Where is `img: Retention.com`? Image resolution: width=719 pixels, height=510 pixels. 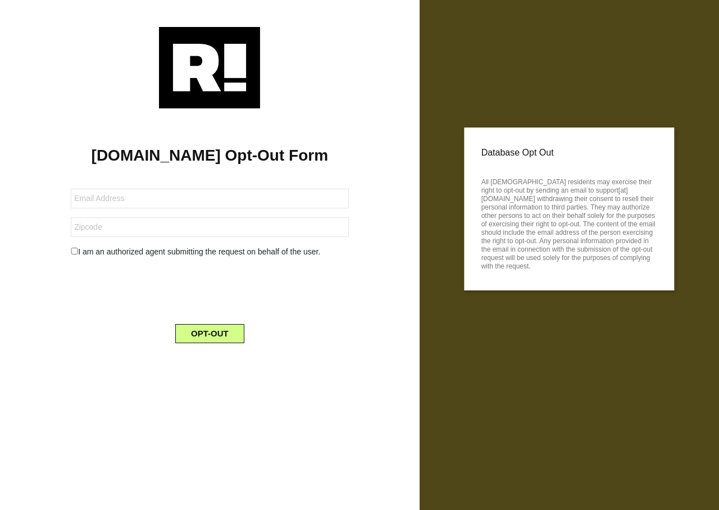
img: Retention.com is located at coordinates (209, 67).